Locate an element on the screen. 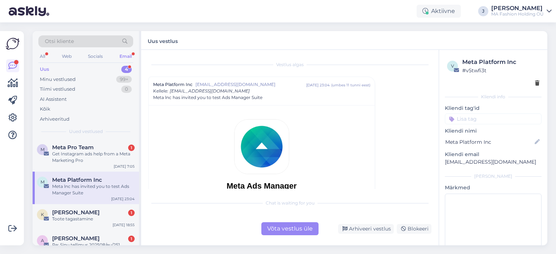  div: Uus is located at coordinates (45, 69).